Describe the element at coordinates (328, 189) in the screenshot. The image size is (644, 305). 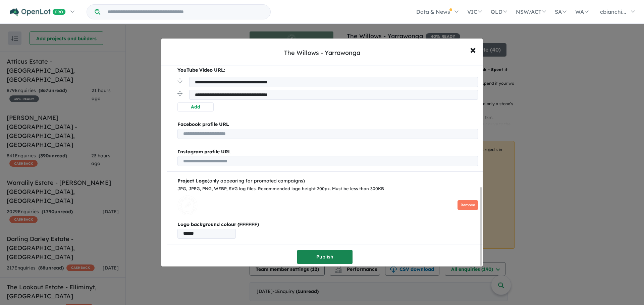
I see `div: JPG, JPEG, PNG, WEBP, SVG log files. Recommended logo height 200px. Must be less than 300KB` at that location.